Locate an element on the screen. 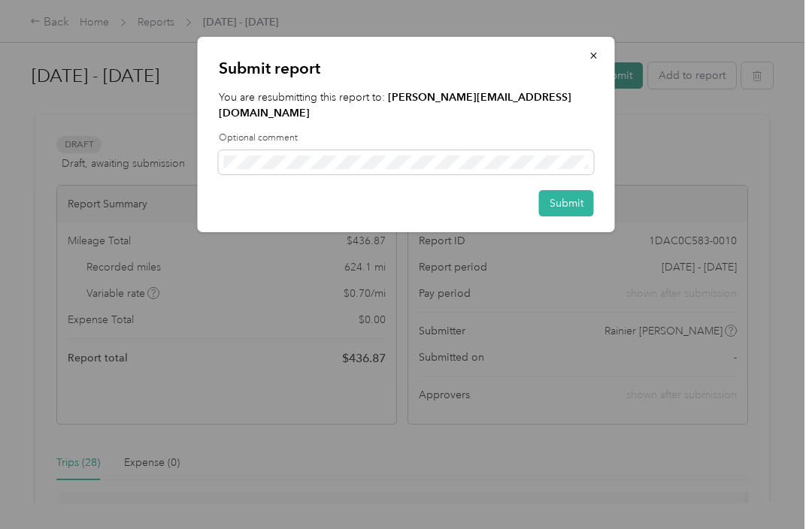  p: Submit report is located at coordinates (406, 68).